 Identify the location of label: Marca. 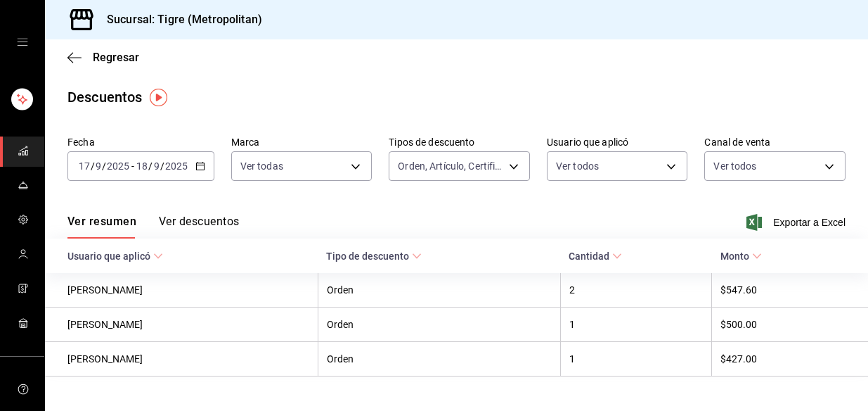
(301, 142).